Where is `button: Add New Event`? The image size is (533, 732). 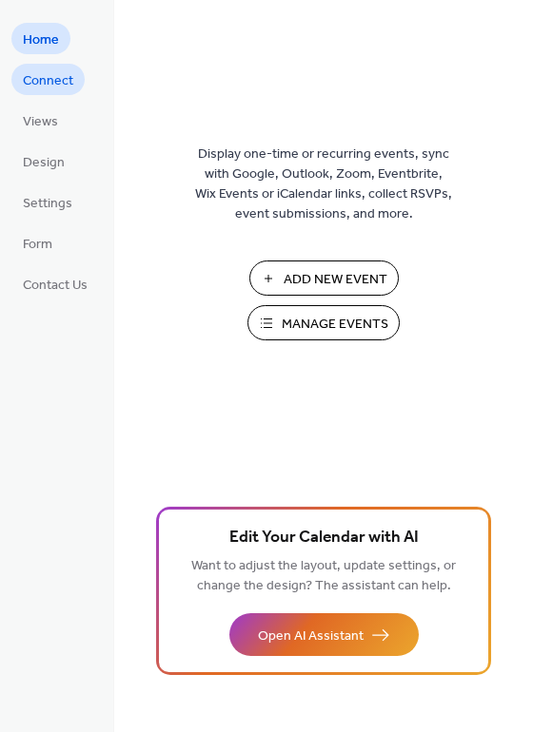
button: Add New Event is located at coordinates (323, 278).